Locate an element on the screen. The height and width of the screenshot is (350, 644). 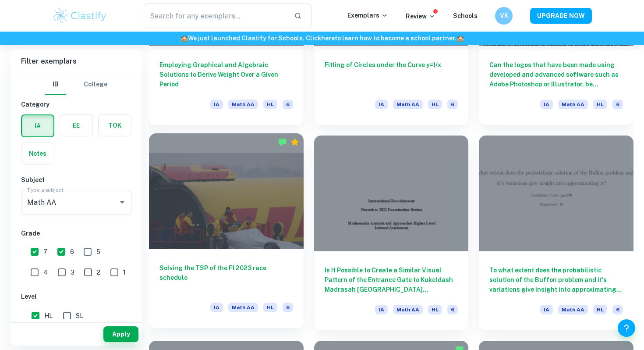
p: Exemplars is located at coordinates (368, 15).